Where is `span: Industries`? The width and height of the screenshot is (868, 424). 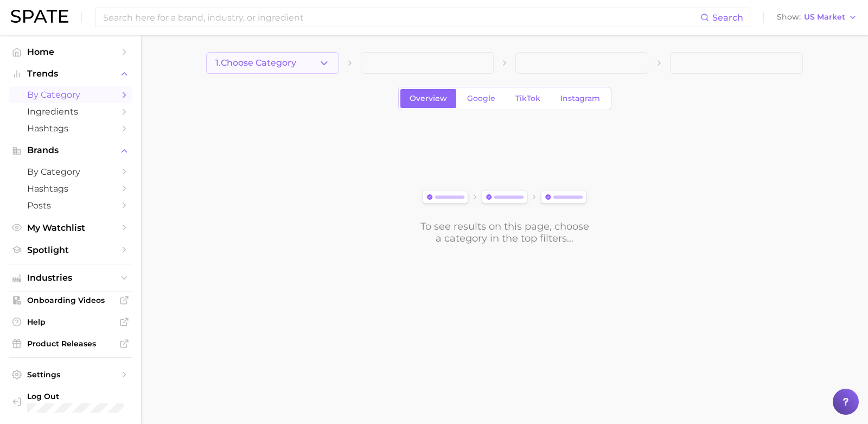
span: Industries is located at coordinates (71, 278).